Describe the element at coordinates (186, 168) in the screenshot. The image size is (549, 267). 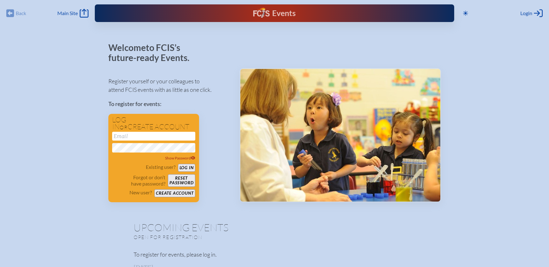
I see `button: Log in` at that location.